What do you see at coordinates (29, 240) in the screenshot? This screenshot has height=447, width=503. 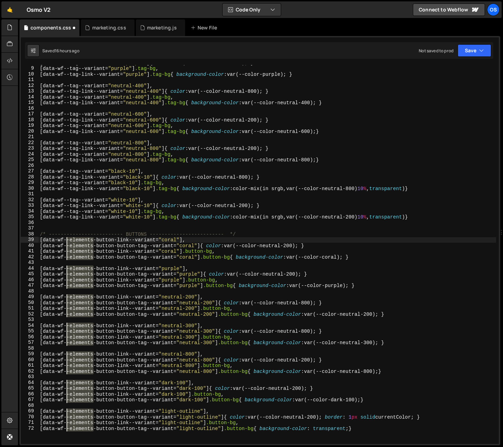 I see `div: 39` at bounding box center [29, 240].